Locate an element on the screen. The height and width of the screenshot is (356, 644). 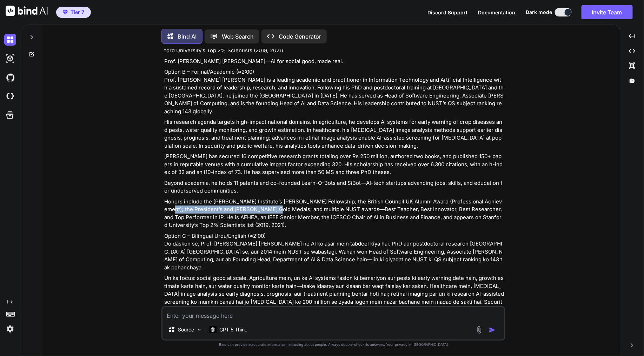
img: icon is located at coordinates (493, 330).